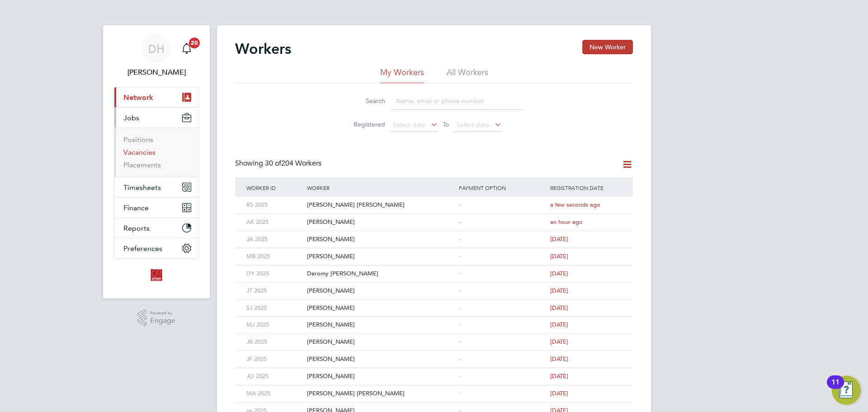 The width and height of the screenshot is (868, 412). I want to click on a: Go to home page, so click(156, 275).